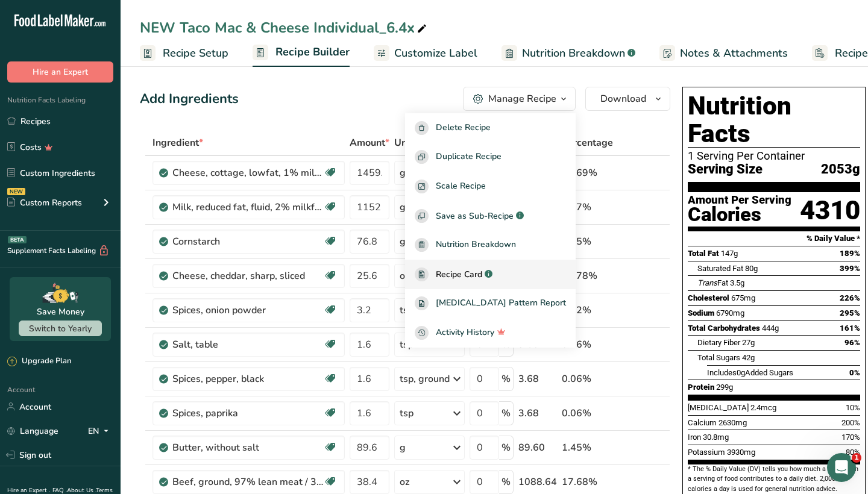  What do you see at coordinates (853, 408) in the screenshot?
I see `span: 10%` at bounding box center [853, 408].